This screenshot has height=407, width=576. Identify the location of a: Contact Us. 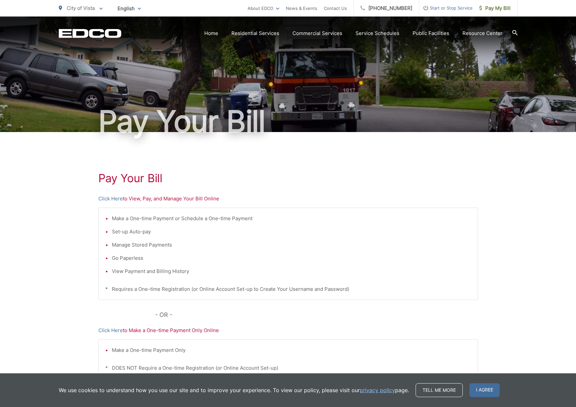
(335, 8).